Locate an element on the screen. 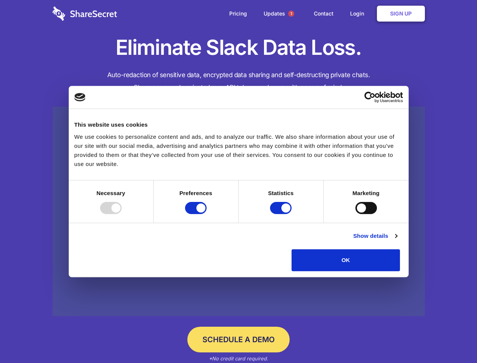 The width and height of the screenshot is (477, 363). em: *No credit card required. is located at coordinates (238, 358).